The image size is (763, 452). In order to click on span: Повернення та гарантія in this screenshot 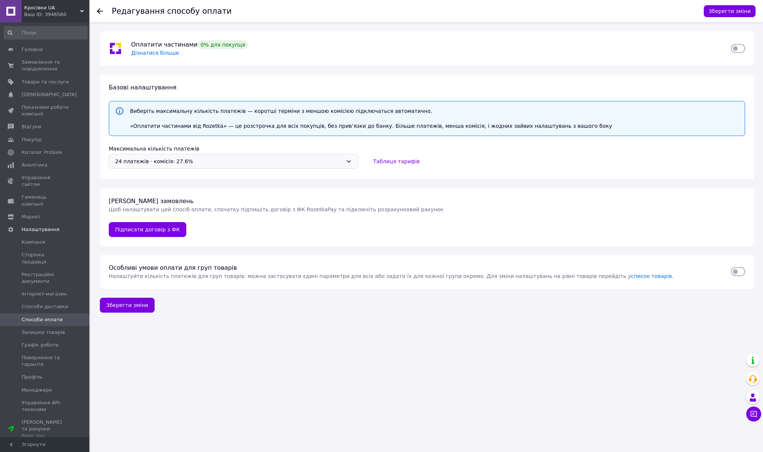, I will do `click(45, 361)`.